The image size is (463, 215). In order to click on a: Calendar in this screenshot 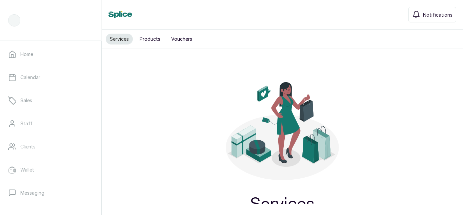, I will do `click(51, 77)`.